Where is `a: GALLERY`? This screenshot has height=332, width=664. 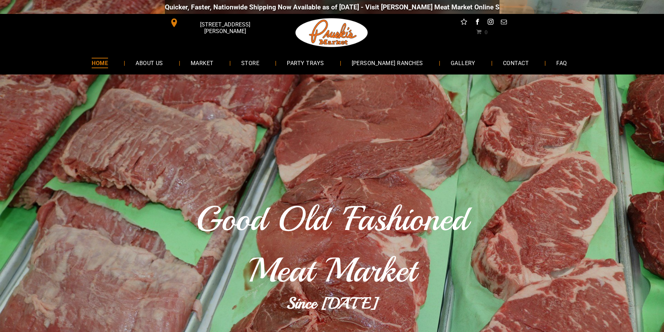
a: GALLERY is located at coordinates (463, 63).